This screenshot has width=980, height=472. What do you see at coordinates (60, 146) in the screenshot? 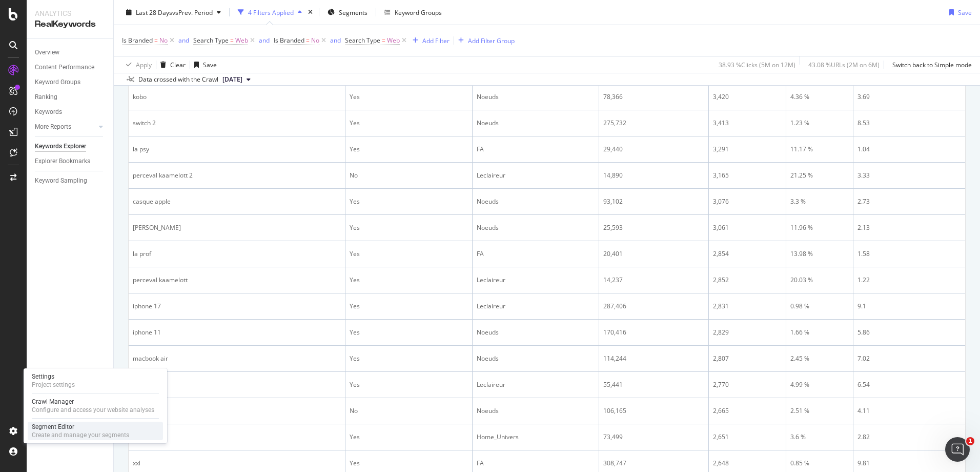
I see `div: Keywords Explorer` at bounding box center [60, 146].